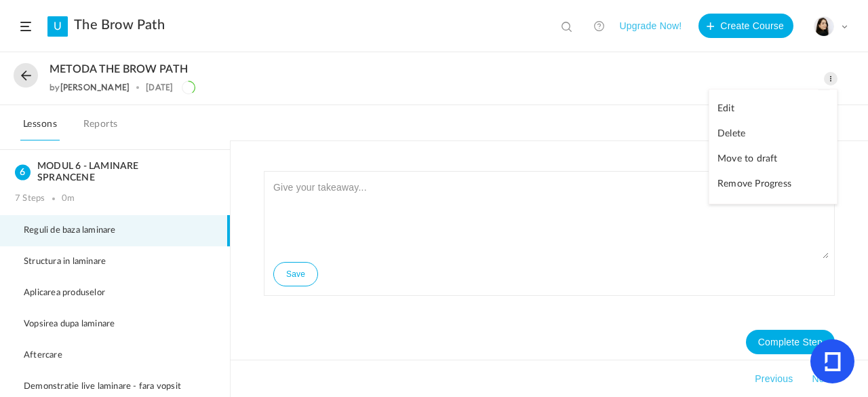  Describe the element at coordinates (89, 87) in the screenshot. I see `div: by` at that location.